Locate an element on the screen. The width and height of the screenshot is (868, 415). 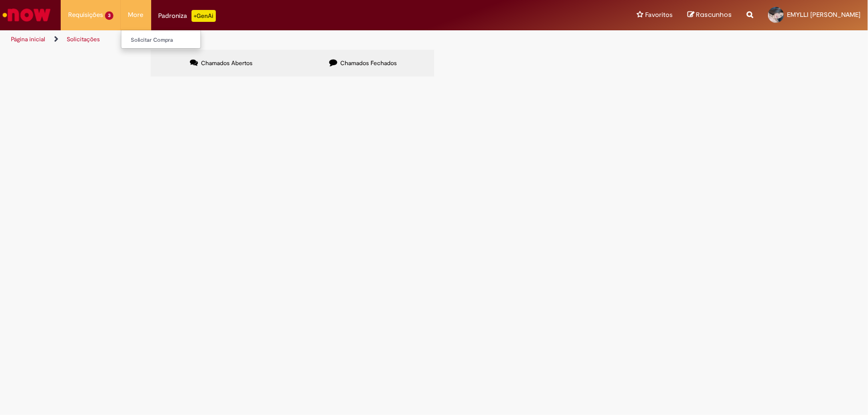
a: Página inicial is located at coordinates (28, 39).